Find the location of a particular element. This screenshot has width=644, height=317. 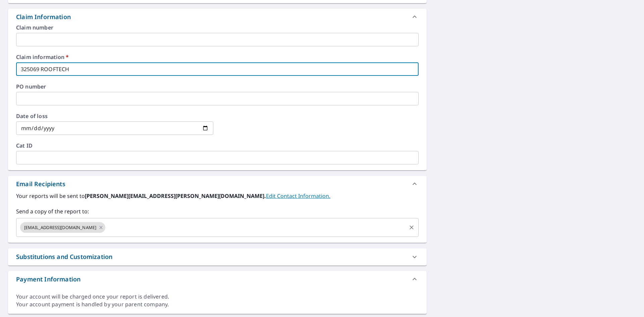

label: Your reports will be sent to is located at coordinates (217, 196).